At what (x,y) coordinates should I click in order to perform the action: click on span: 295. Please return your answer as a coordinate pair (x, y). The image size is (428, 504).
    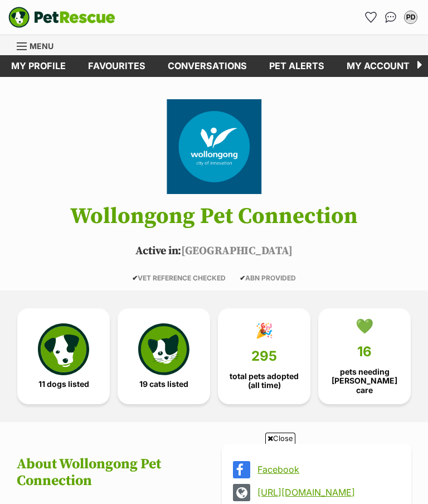
    Looking at the image, I should click on (264, 357).